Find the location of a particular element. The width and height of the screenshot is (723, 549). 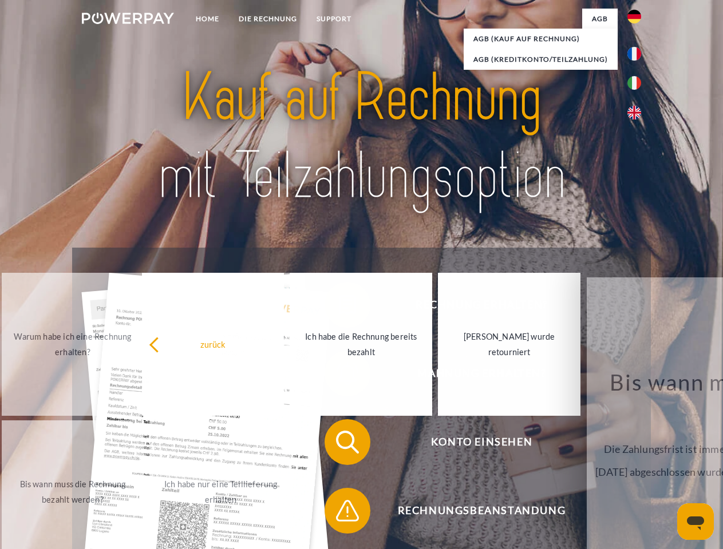

img: qb_search.svg is located at coordinates (347, 442).